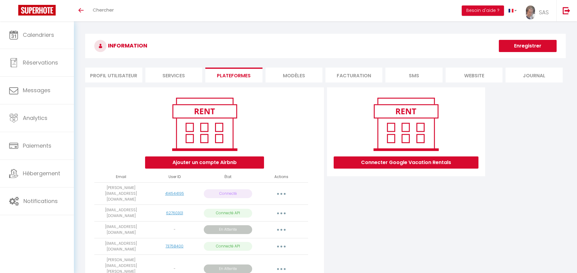 The image size is (577, 273). Describe the element at coordinates (121, 177) in the screenshot. I see `th: Email` at that location.